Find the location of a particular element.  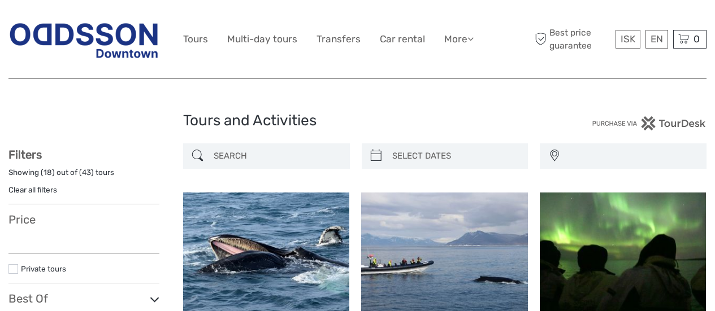

span: 0 is located at coordinates (696, 39).